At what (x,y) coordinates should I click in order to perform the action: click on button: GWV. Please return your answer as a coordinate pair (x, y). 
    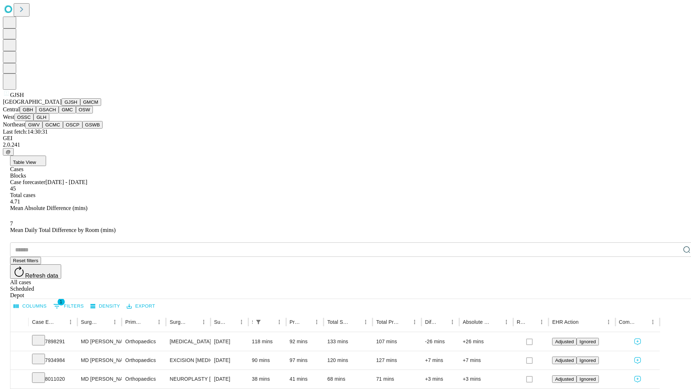
    Looking at the image, I should click on (34, 125).